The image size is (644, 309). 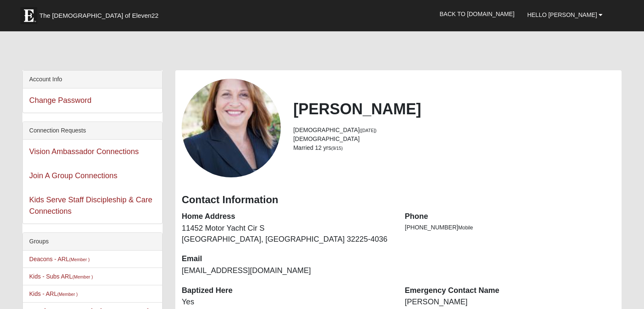 What do you see at coordinates (454, 148) in the screenshot?
I see `li: Married 12 yrs` at bounding box center [454, 148].